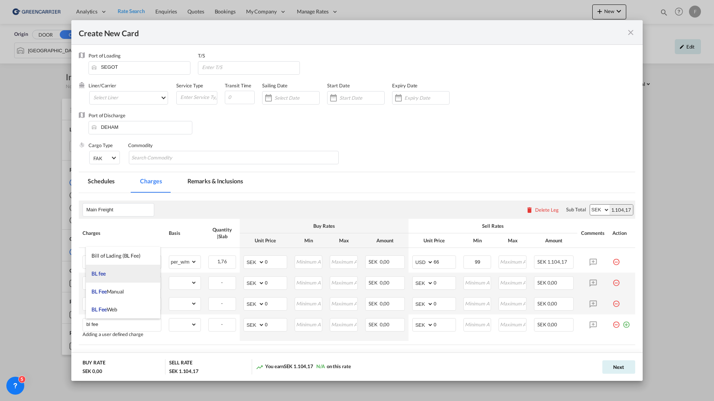 This screenshot has width=714, height=401. What do you see at coordinates (222, 233) in the screenshot?
I see `div: Quantity | Slab` at bounding box center [222, 233].